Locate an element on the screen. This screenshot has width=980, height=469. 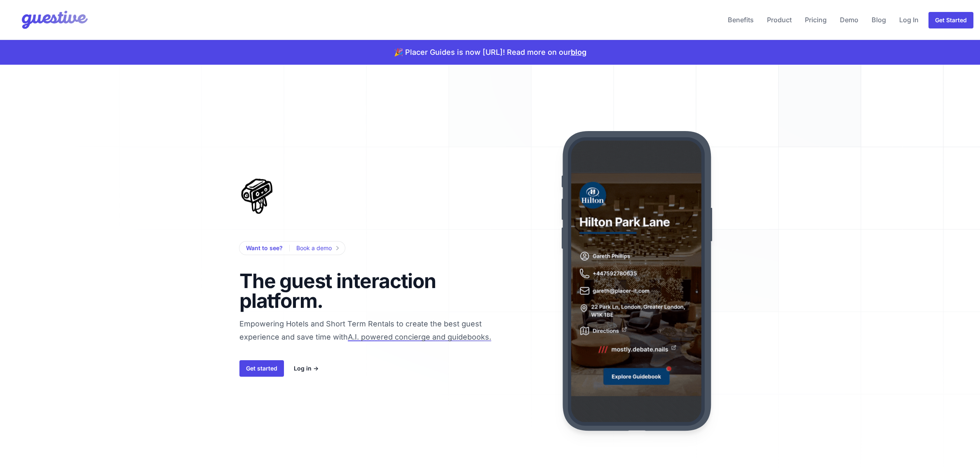
a: Product is located at coordinates (779, 20).